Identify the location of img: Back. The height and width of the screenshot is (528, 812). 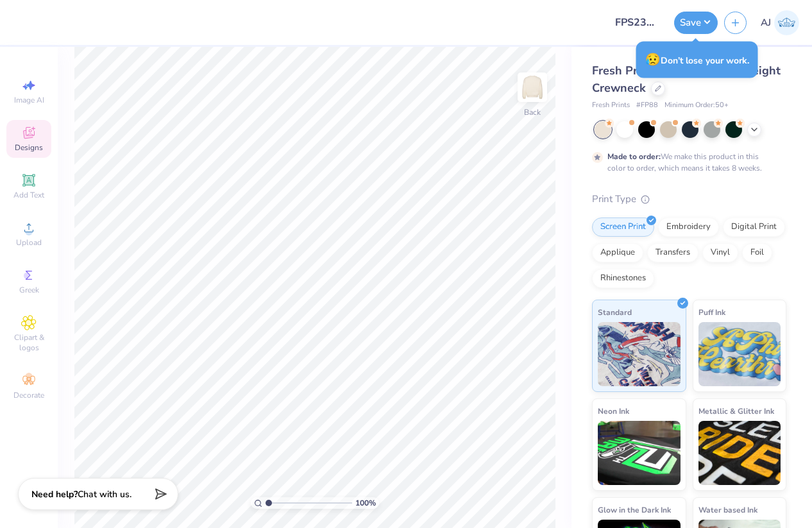
(532, 87).